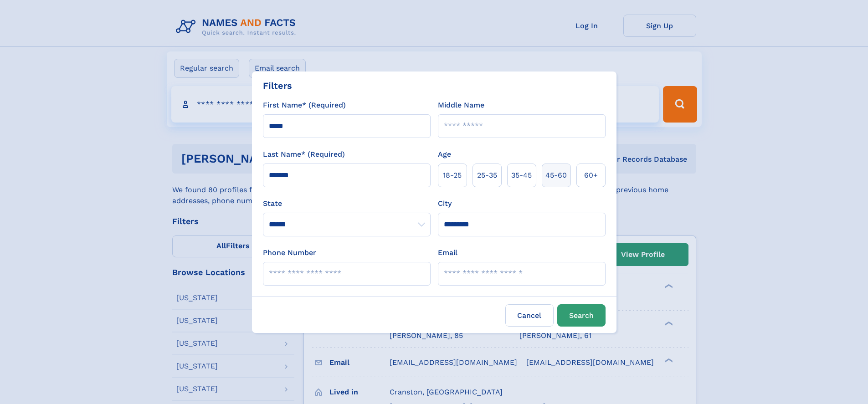 This screenshot has height=404, width=868. I want to click on label: State, so click(347, 204).